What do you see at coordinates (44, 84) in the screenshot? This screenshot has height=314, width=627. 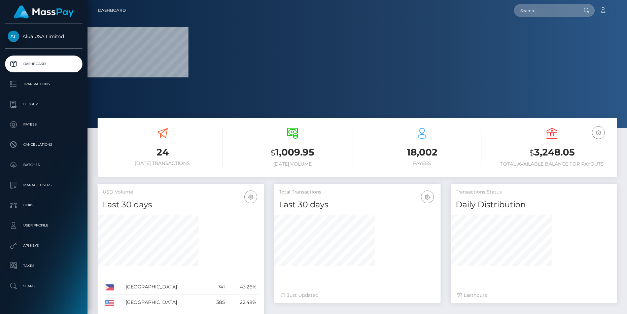 I see `p: Transactions` at bounding box center [44, 84].